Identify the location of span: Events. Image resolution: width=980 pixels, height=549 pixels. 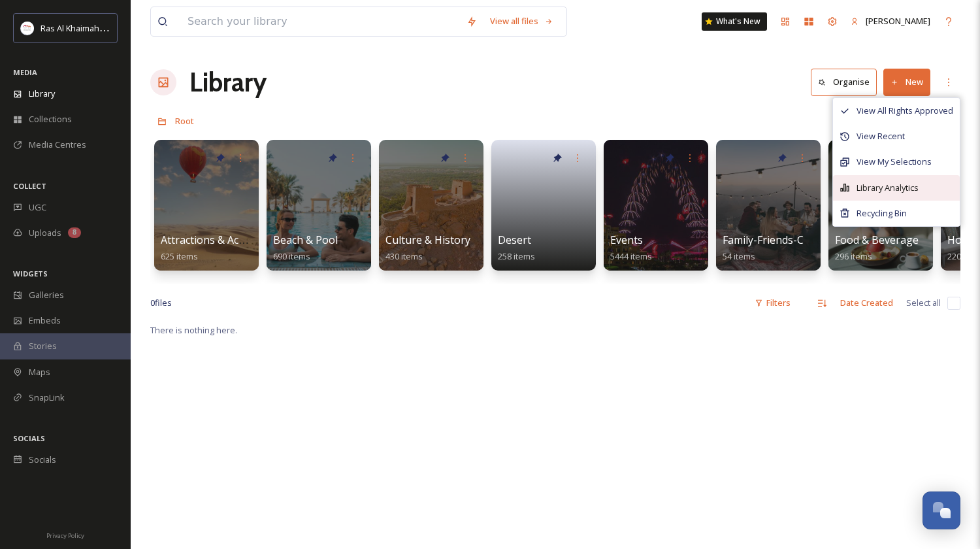
(627, 240).